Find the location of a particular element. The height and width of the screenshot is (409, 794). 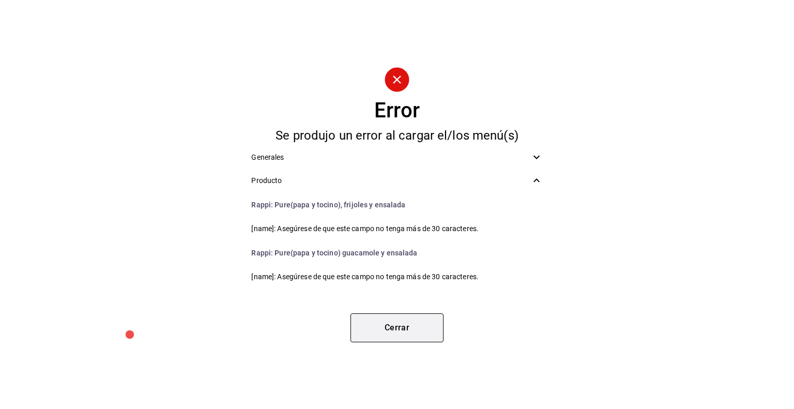

li: Pure(papa y tocino), frijoles y ensalada is located at coordinates (397, 205).